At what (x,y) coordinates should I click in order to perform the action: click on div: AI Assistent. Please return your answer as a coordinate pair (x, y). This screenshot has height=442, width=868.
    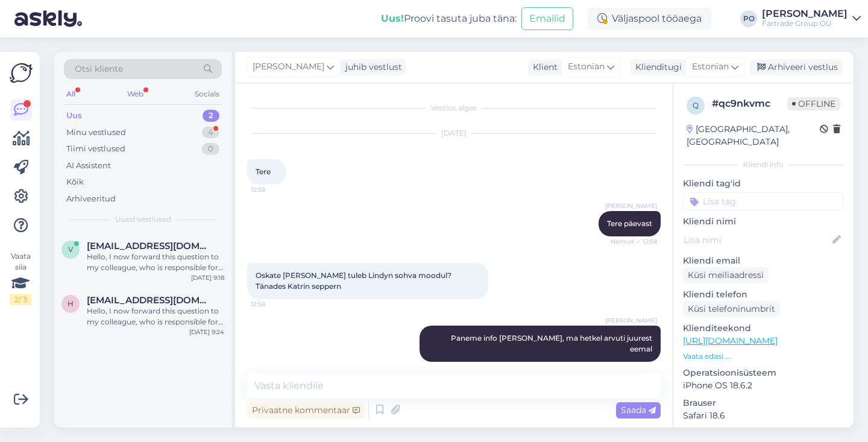
    Looking at the image, I should click on (88, 166).